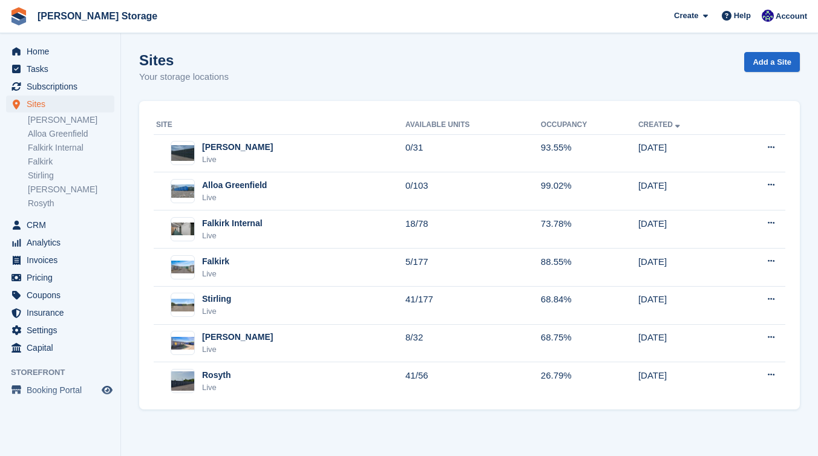 This screenshot has width=818, height=456. Describe the element at coordinates (589, 381) in the screenshot. I see `td: 26.79%` at that location.